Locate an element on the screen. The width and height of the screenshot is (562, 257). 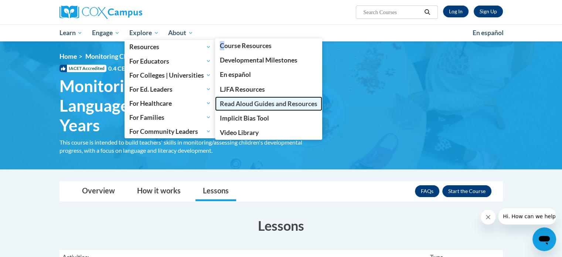
a: Home is located at coordinates (68, 56).